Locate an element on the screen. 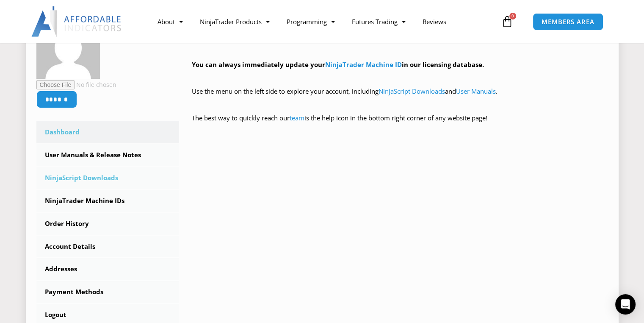 The image size is (644, 323). a: MEMBERS AREA is located at coordinates (568, 22).